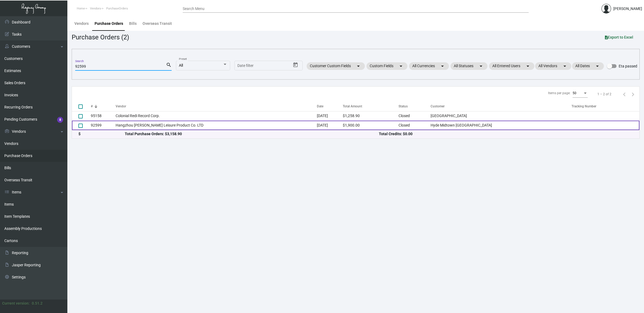  What do you see at coordinates (387, 66) in the screenshot?
I see `mat-chip: Custom Fields` at bounding box center [387, 66].